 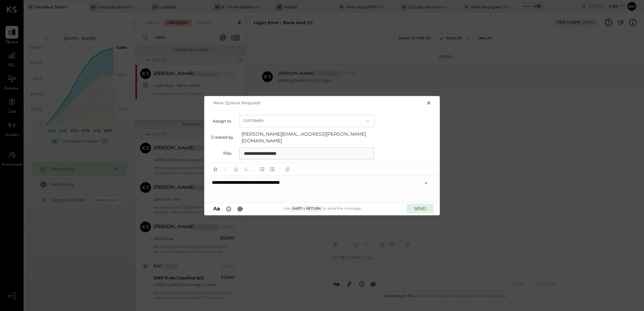 What do you see at coordinates (420, 208) in the screenshot?
I see `button: SEND` at bounding box center [420, 208].